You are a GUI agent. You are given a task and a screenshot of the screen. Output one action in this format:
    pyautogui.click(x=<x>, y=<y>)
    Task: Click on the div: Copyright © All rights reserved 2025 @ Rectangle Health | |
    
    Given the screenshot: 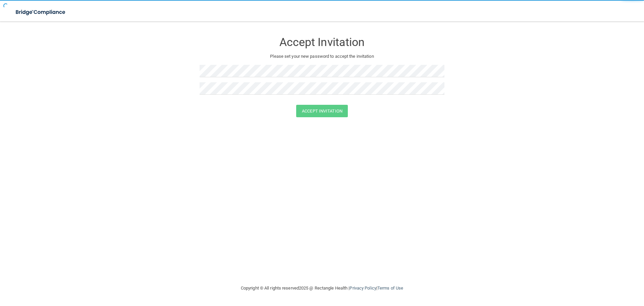 What is the action you would take?
    pyautogui.click(x=322, y=288)
    